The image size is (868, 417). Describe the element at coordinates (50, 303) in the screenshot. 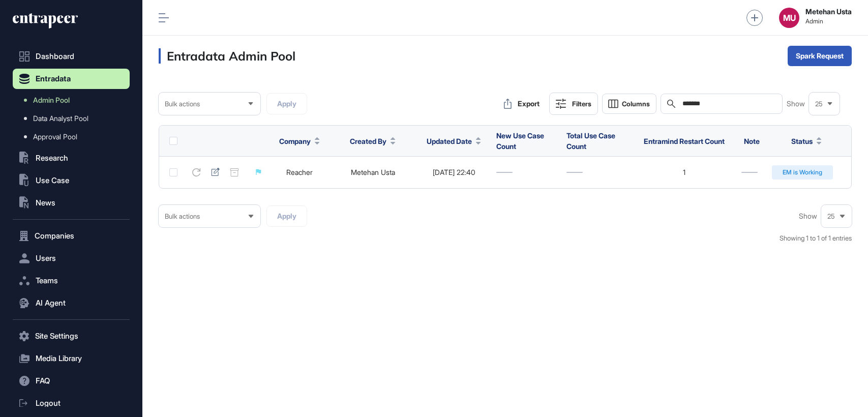

I see `span: AI Agent` at that location.